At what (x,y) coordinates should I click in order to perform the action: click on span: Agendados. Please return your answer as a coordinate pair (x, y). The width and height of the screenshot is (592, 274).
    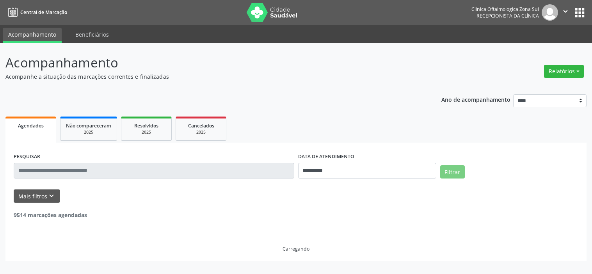
    Looking at the image, I should click on (31, 126).